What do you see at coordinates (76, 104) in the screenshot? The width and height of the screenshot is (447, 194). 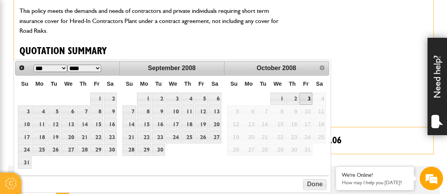 I see `input: Enter your email address` at bounding box center [76, 104].